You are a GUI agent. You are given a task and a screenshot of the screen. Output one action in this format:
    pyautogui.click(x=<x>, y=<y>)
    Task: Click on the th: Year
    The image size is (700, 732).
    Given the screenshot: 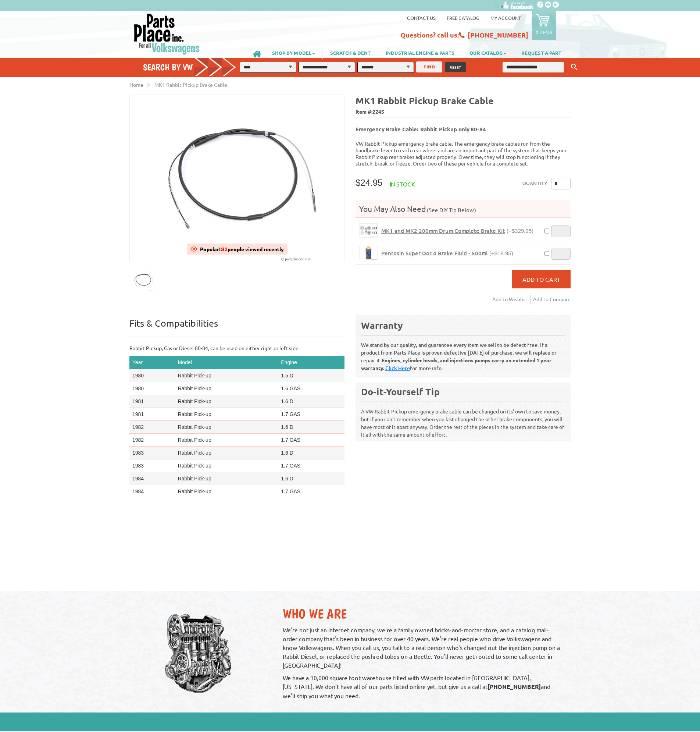 What is the action you would take?
    pyautogui.click(x=152, y=363)
    